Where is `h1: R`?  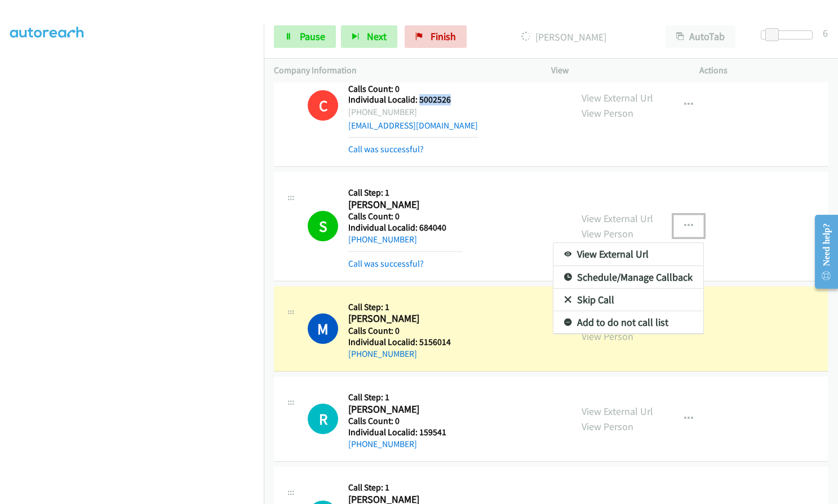
h1: R is located at coordinates (323, 419).